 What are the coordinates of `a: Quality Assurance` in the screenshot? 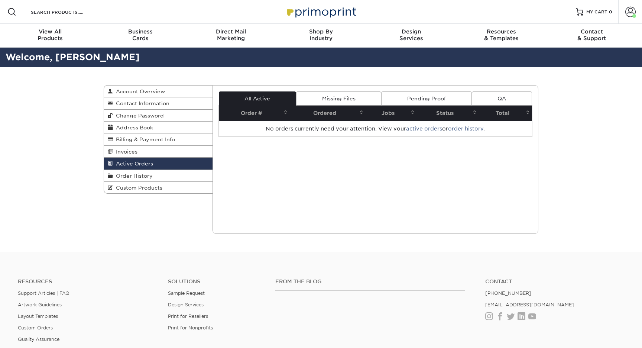 It's located at (39, 339).